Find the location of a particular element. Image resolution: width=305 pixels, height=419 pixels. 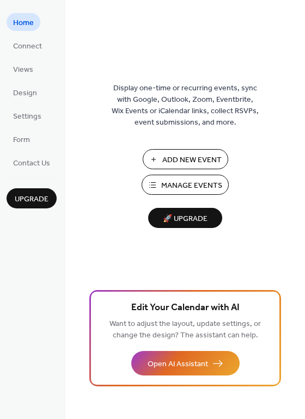

a: Views is located at coordinates (23, 69).